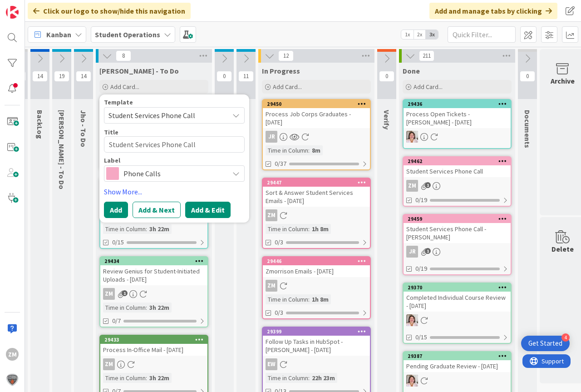 This screenshot has height=392, width=581. I want to click on span: 1x, so click(407, 35).